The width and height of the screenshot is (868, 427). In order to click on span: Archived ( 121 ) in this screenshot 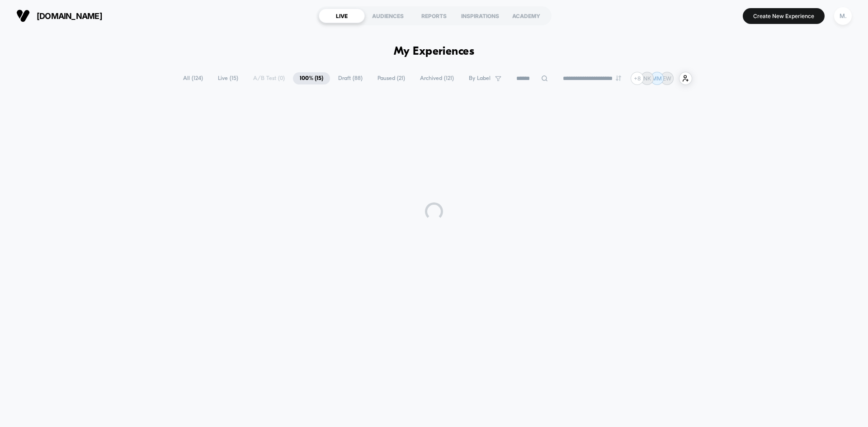, I will do `click(436, 78)`.